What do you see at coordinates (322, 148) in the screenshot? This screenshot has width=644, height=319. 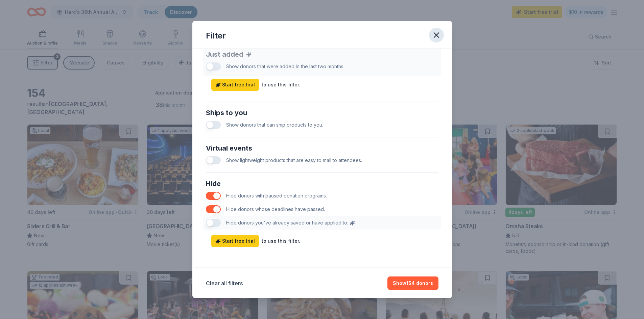 I see `div: Virtual events` at bounding box center [322, 148].